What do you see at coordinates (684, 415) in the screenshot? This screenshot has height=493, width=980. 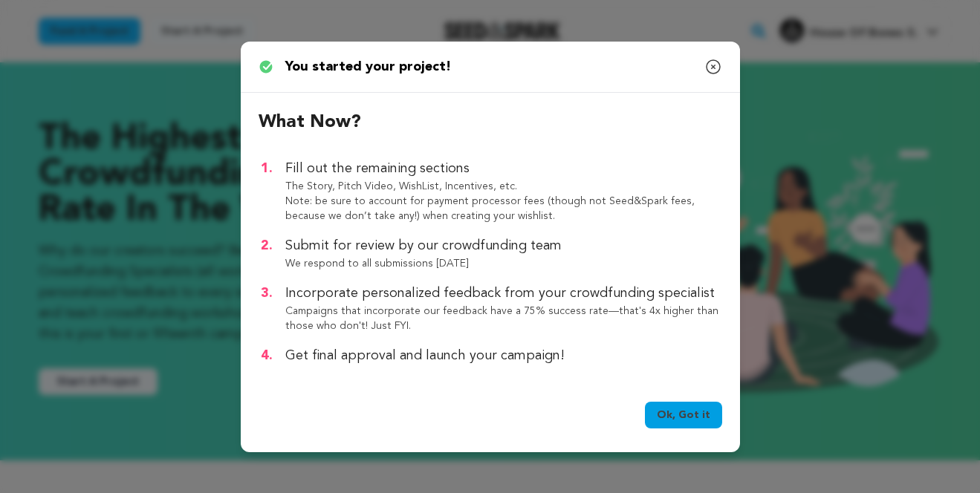 I see `a: Ok, Got it` at bounding box center [684, 415].